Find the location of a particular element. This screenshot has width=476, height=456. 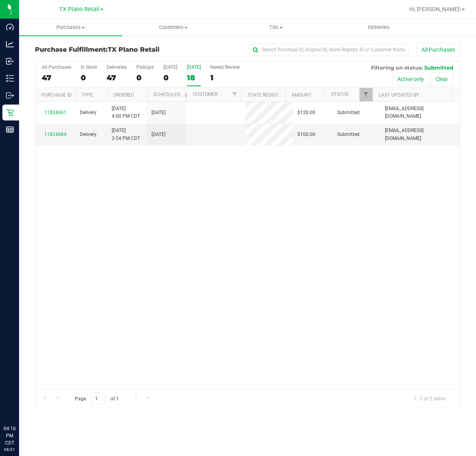

a: Purchases is located at coordinates (70, 28).